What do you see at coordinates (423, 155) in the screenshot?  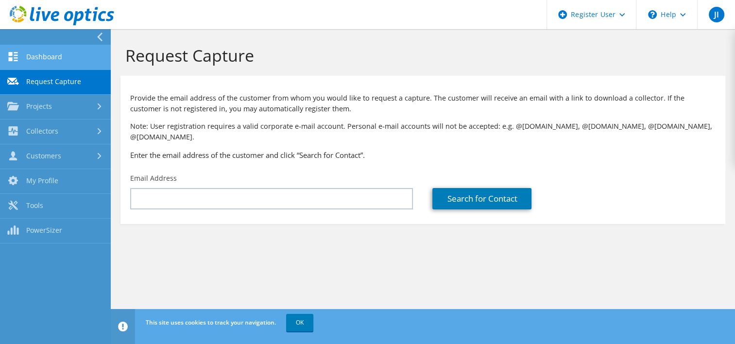 I see `h3: Enter the email address of the customer and click “Search for Contact”.` at bounding box center [423, 155].